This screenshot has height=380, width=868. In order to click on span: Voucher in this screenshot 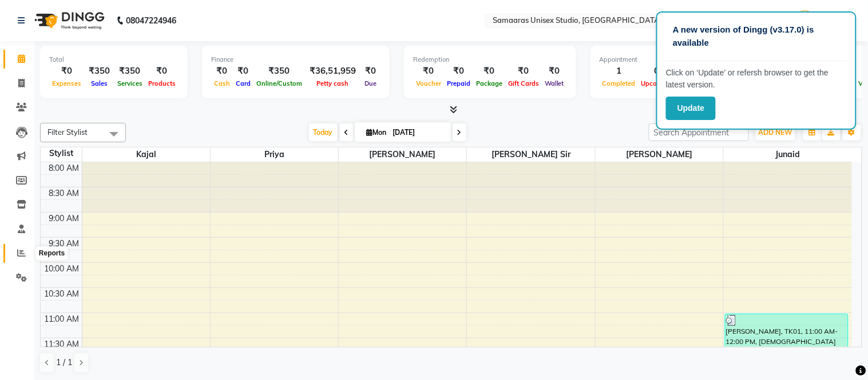, I will do `click(429, 83)`.